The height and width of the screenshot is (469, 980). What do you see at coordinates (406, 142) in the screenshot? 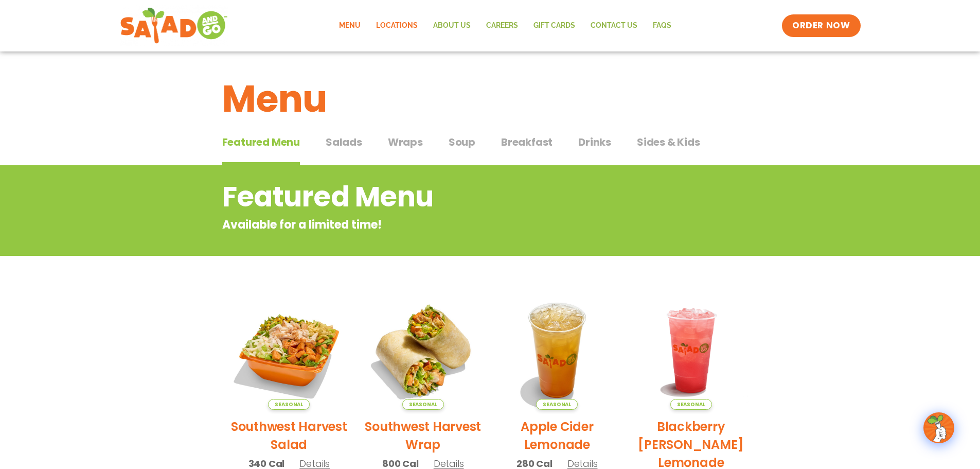
I see `span: Wraps` at bounding box center [406, 142].